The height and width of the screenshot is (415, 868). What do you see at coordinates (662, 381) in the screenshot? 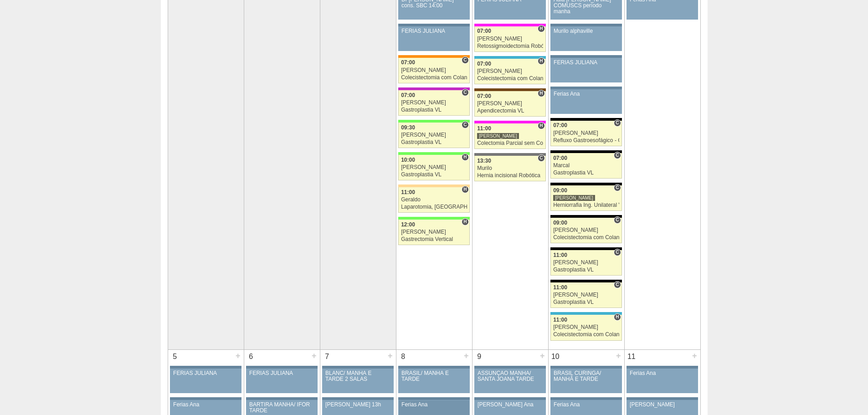
I see `a: Ferias Ana` at bounding box center [662, 381].